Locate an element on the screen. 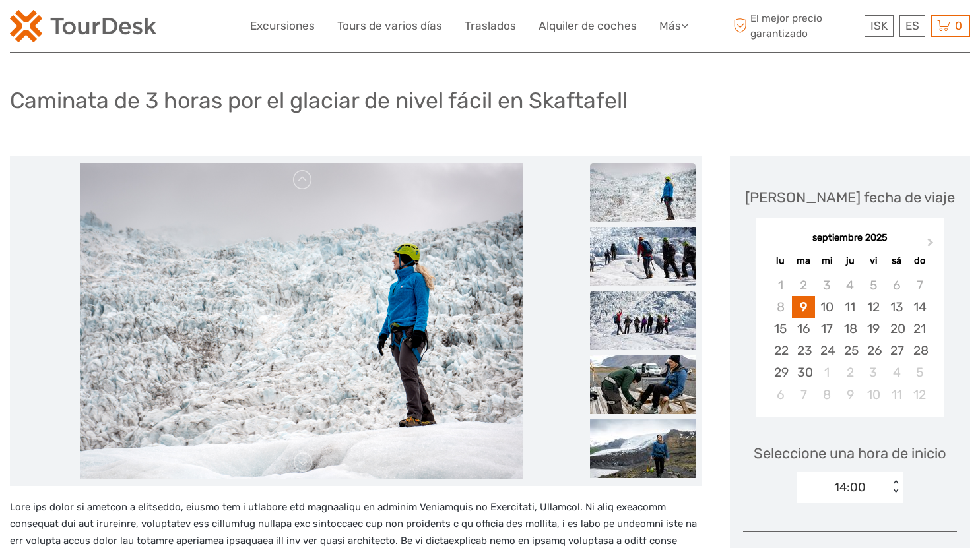 This screenshot has width=980, height=548. div: Choose lunes, 22 de septiembre de 2025 is located at coordinates (779, 350).